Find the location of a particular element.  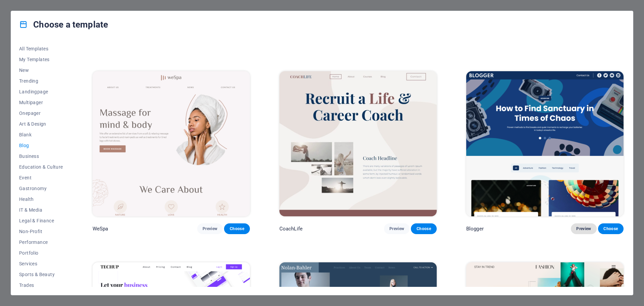

span: Education & Culture is located at coordinates (41, 167).